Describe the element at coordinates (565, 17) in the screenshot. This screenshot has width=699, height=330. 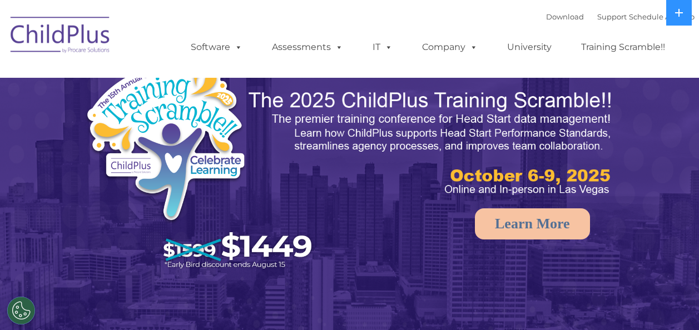
I see `a: Download` at that location.